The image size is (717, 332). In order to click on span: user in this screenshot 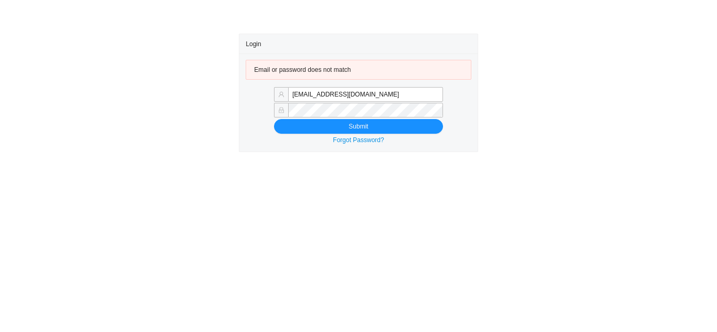, I will do `click(281, 95)`.